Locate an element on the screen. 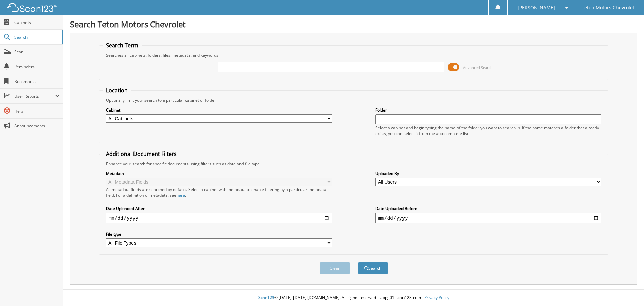 Image resolution: width=644 pixels, height=306 pixels. label: Folder is located at coordinates (489, 110).